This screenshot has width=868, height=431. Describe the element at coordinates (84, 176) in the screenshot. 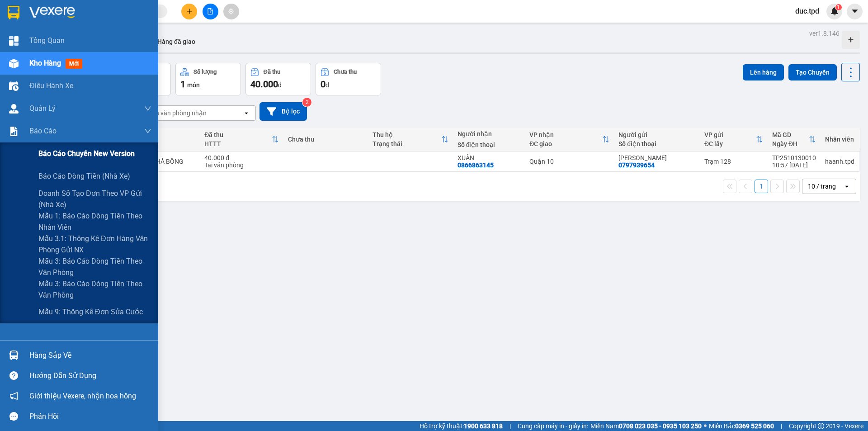

I see `span: Báo cáo dòng tiền (nhà xe)` at that location.